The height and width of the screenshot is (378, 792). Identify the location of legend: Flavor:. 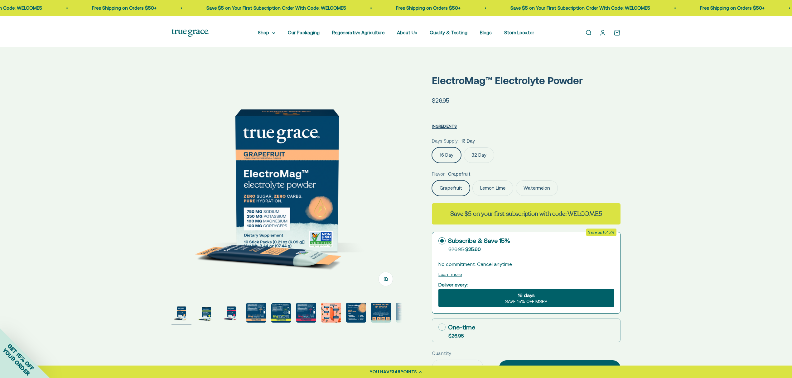
(439, 174).